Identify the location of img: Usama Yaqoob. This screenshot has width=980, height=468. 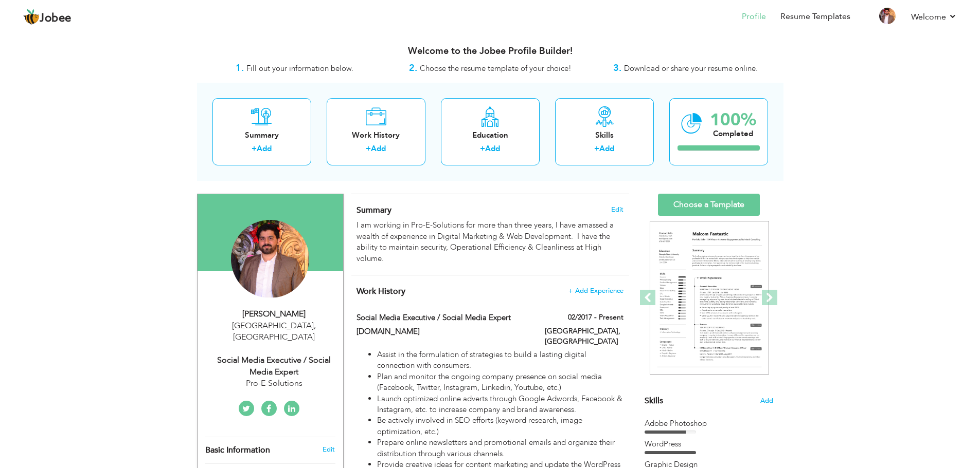
(270, 259).